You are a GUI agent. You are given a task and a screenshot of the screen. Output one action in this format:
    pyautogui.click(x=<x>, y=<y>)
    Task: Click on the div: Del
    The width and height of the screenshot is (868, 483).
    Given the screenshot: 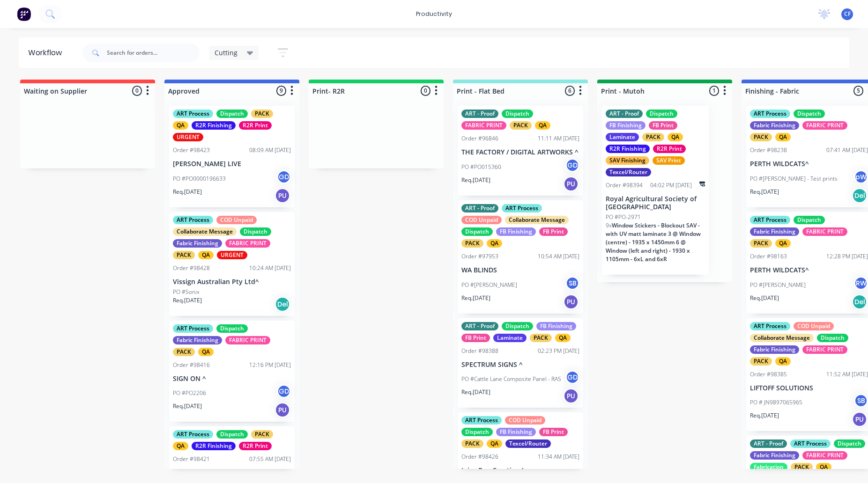 What is the action you would take?
    pyautogui.click(x=860, y=196)
    